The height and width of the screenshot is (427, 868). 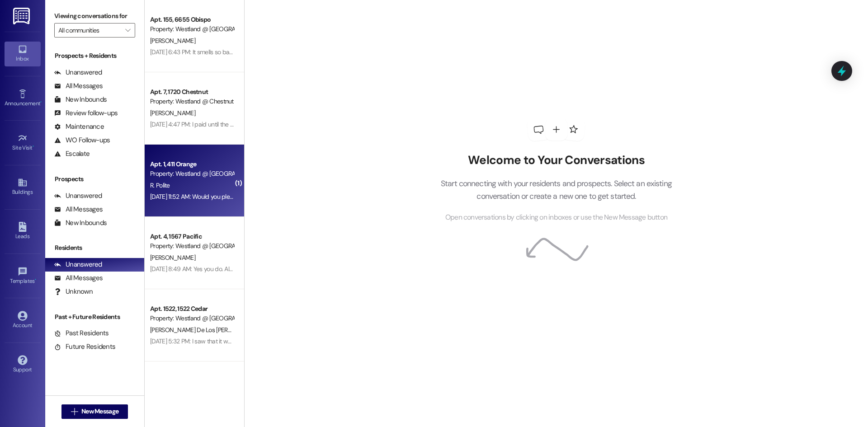 What do you see at coordinates (191, 92) in the screenshot?
I see `div: Apt. 7, 1720 Chestnut` at bounding box center [191, 92].